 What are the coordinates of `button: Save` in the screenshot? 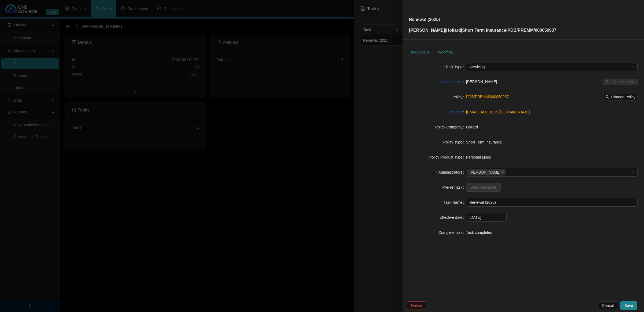 It's located at (629, 306).